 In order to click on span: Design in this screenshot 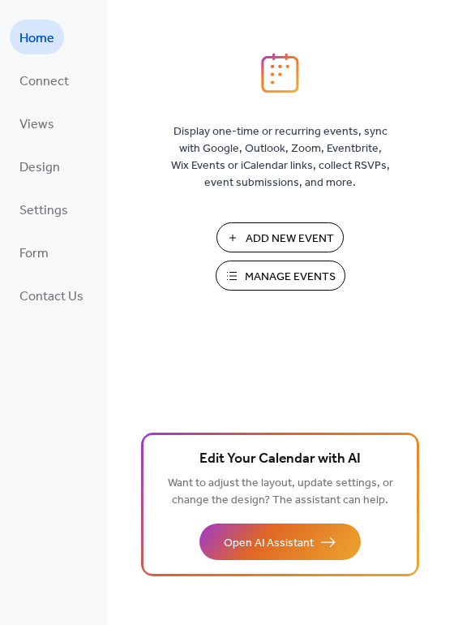, I will do `click(40, 167)`.